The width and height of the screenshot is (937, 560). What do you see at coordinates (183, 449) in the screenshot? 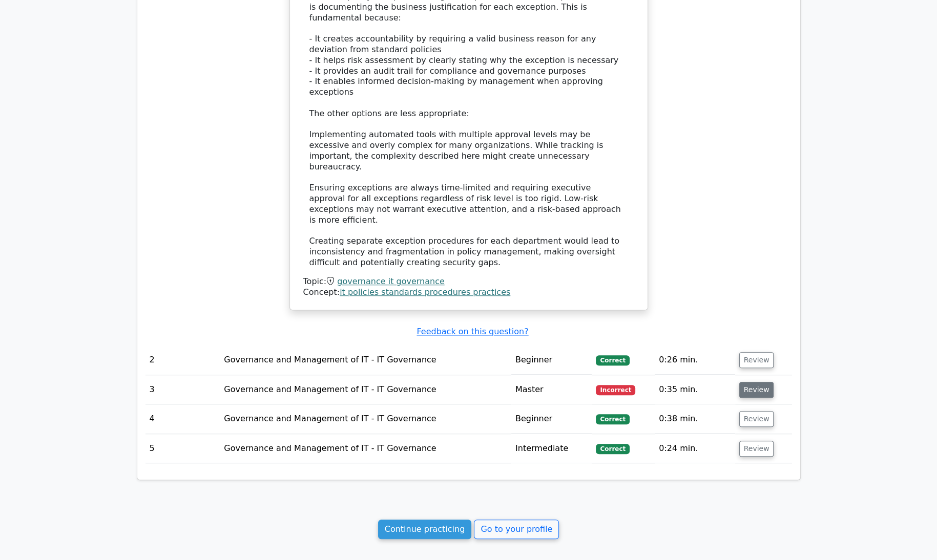
I see `td: 5` at bounding box center [183, 449].